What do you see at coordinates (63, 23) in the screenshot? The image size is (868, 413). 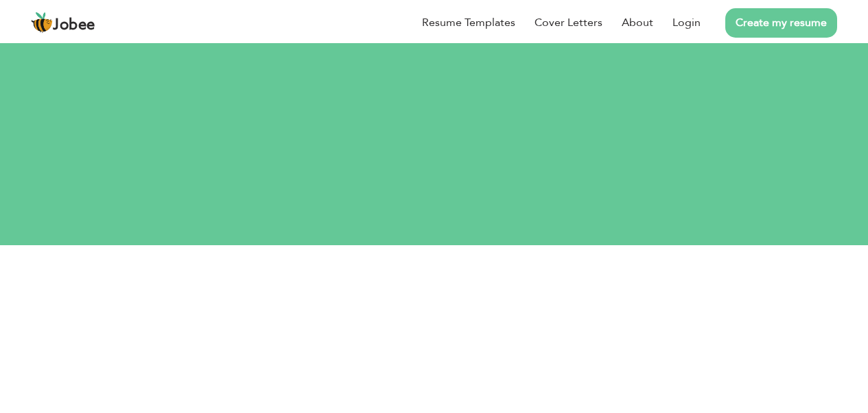 I see `a: Jobee` at bounding box center [63, 23].